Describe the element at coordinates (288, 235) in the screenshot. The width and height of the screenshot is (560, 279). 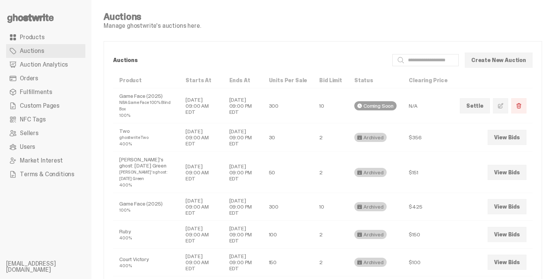
I see `td: 100` at that location.